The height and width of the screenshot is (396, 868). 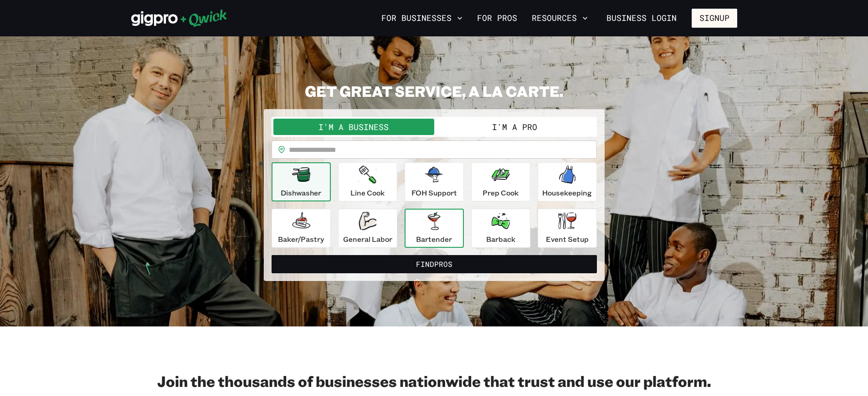 I want to click on button: Signup, so click(x=714, y=18).